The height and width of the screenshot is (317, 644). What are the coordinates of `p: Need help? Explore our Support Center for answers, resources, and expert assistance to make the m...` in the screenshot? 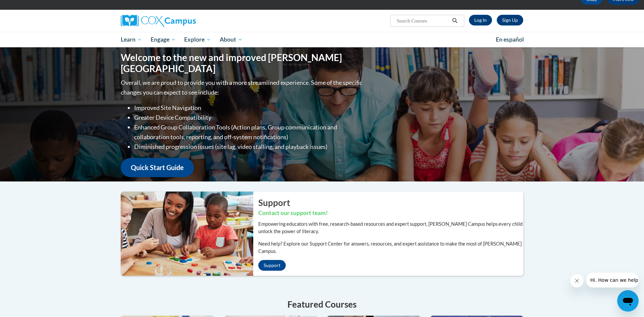 It's located at (391, 248).